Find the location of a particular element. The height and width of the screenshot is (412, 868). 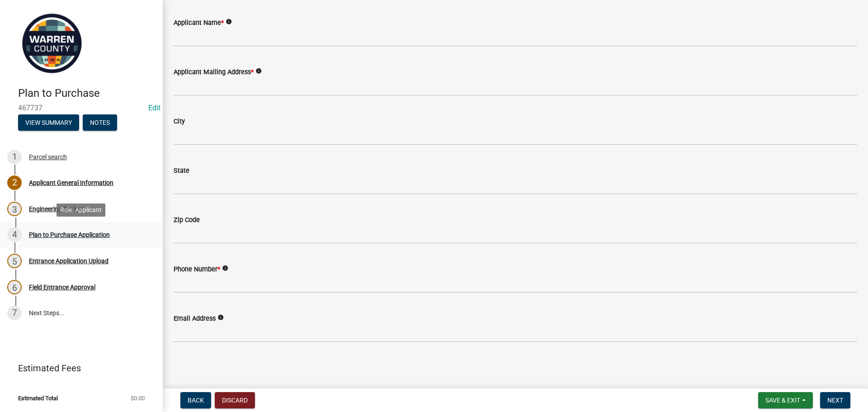

img: Warren County, Iowa is located at coordinates (52, 43).